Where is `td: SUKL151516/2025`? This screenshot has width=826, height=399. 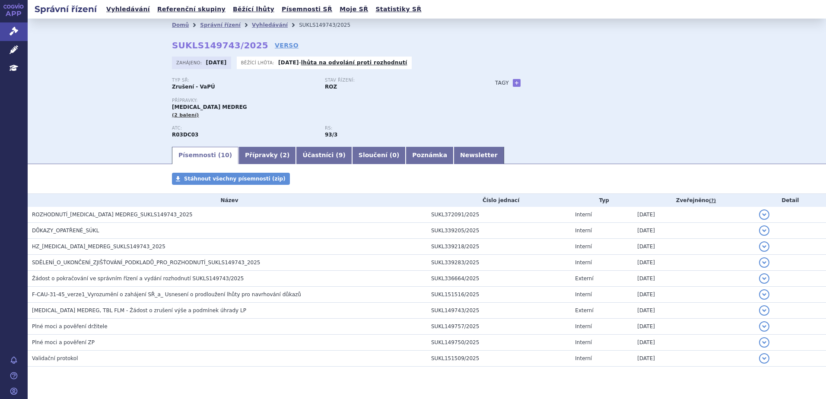
td: SUKL151516/2025 is located at coordinates (498, 295).